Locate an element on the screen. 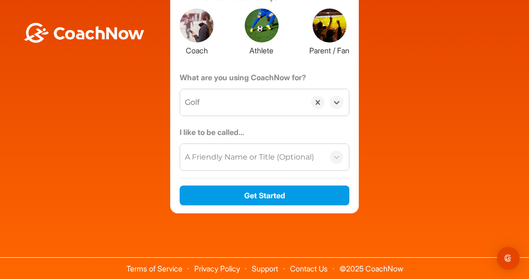 This screenshot has width=529, height=279. label: Athlete is located at coordinates (262, 49).